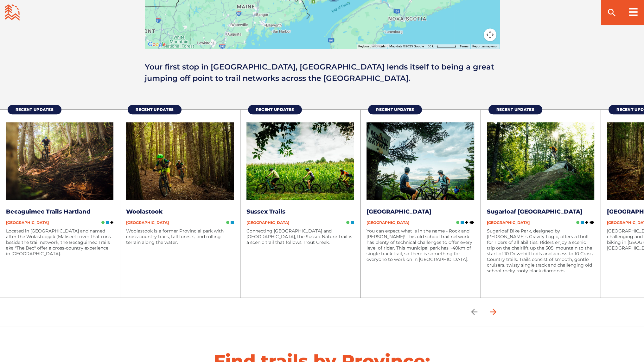 The image size is (644, 362). What do you see at coordinates (485, 46) in the screenshot?
I see `a: Report a map error` at bounding box center [485, 46].